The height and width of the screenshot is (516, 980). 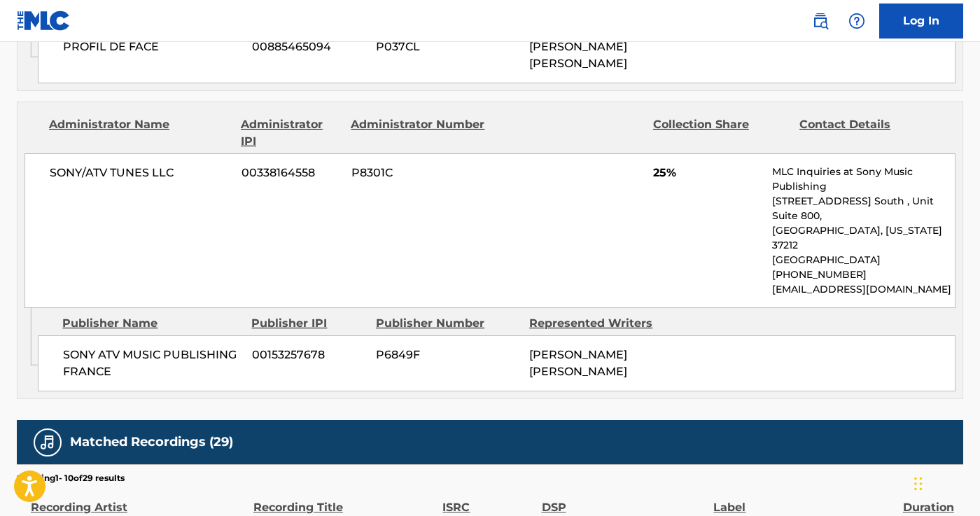 What do you see at coordinates (345, 500) in the screenshot?
I see `div: Recording Title` at bounding box center [345, 500].